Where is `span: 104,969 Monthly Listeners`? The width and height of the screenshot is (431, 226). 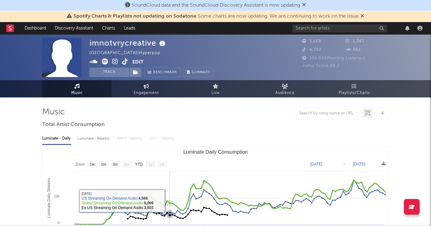 span: 104,969 Monthly Listeners is located at coordinates (334, 58).